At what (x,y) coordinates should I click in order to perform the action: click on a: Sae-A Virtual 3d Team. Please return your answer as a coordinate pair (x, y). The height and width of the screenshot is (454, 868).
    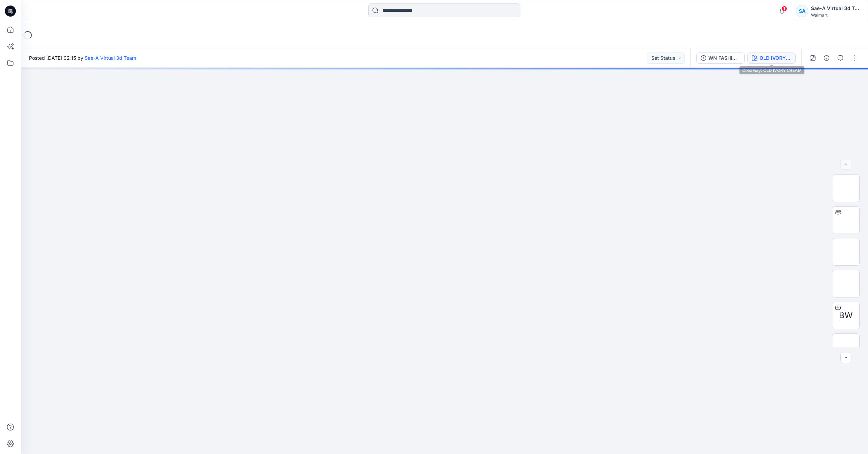
    Looking at the image, I should click on (110, 58).